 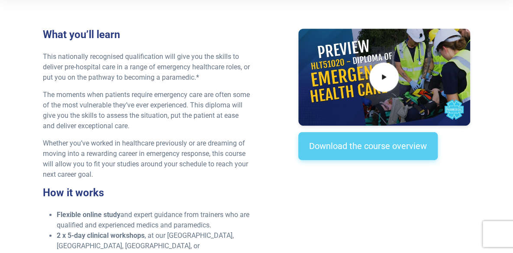 I want to click on p: This nationally recognised qualification will give you the skills to deliver pre-hospital care in..., so click(x=147, y=67).